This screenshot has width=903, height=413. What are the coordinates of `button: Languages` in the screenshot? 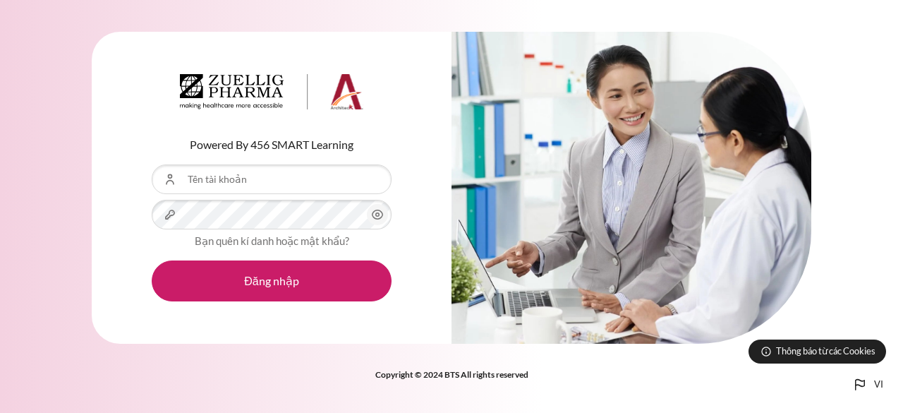 It's located at (867, 384).